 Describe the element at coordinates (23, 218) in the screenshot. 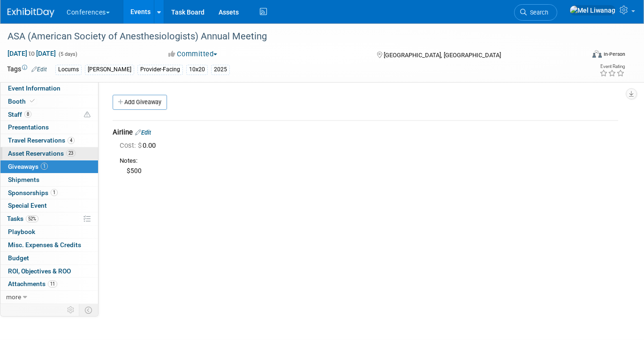

I see `span: Tasks` at that location.